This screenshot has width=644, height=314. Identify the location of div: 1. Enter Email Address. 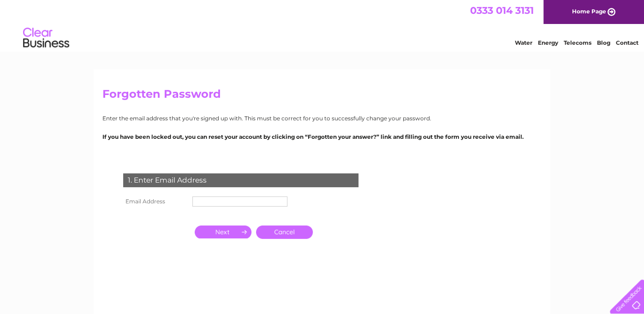
(241, 180).